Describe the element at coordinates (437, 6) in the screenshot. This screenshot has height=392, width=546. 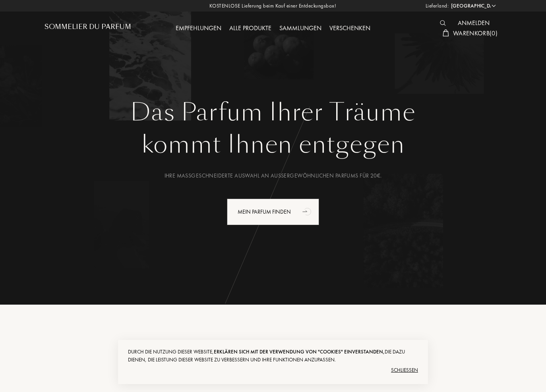
I see `span: Lieferland:` at that location.